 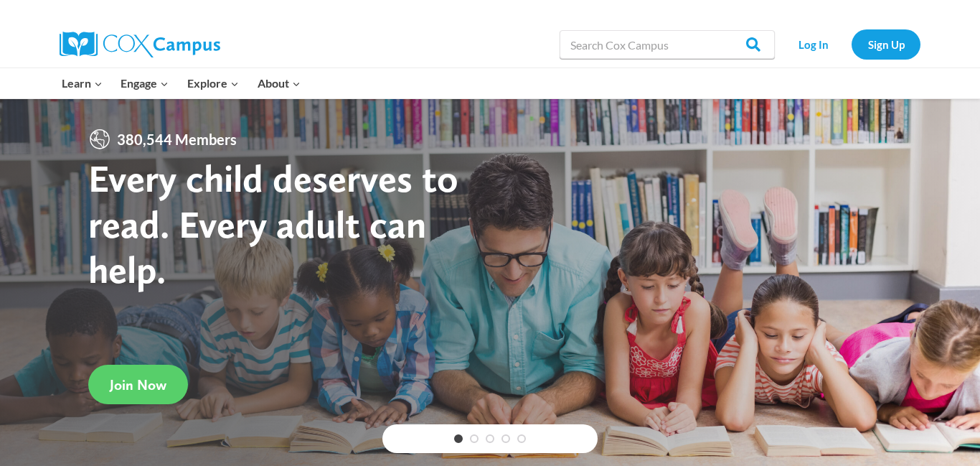 What do you see at coordinates (140, 45) in the screenshot?
I see `img: Cox Campus` at bounding box center [140, 45].